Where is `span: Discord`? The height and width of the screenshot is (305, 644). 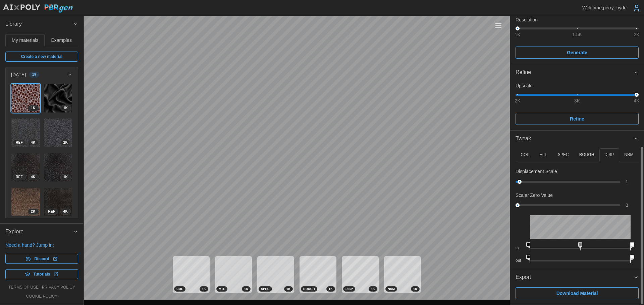
span: Discord is located at coordinates (42, 259).